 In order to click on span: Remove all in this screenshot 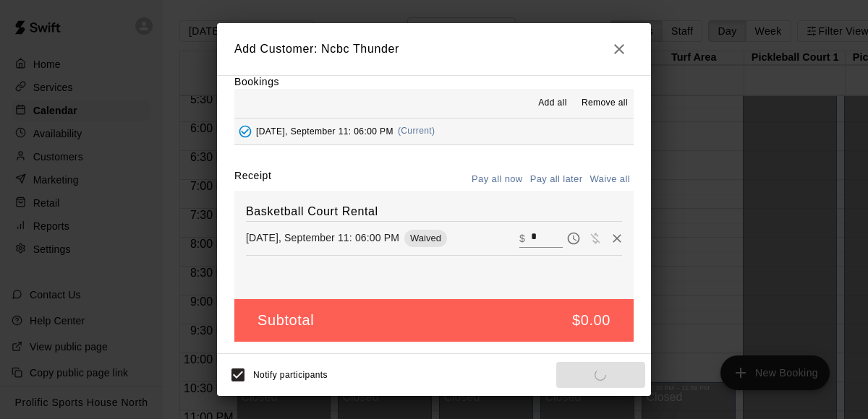, I will do `click(605, 103)`.